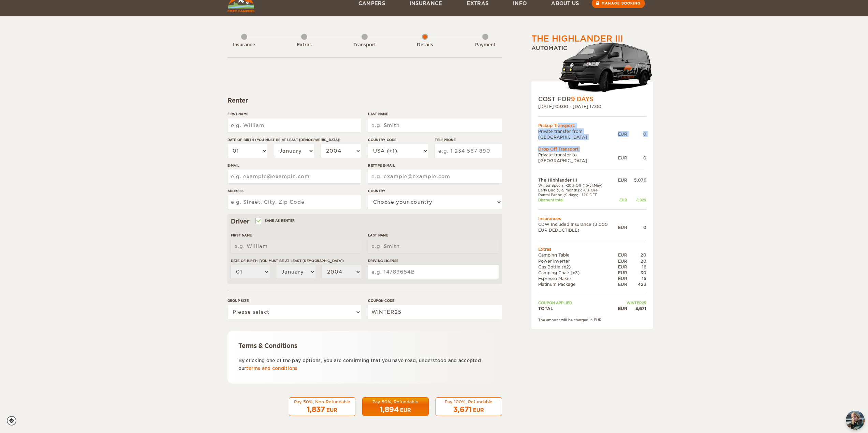 The width and height of the screenshot is (868, 433). I want to click on label: Telephone, so click(468, 140).